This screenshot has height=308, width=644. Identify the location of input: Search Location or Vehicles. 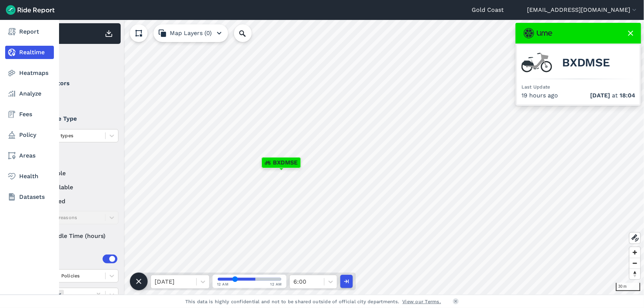
(249, 34).